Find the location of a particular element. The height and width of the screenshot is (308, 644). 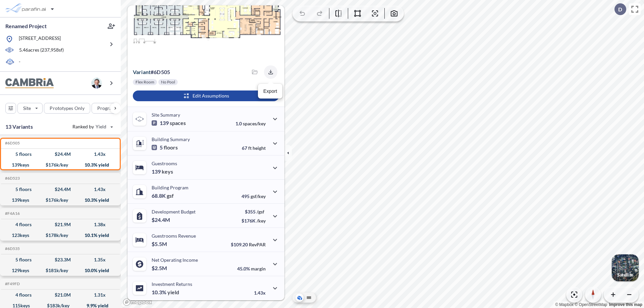

p: 45.0% is located at coordinates (251, 268).